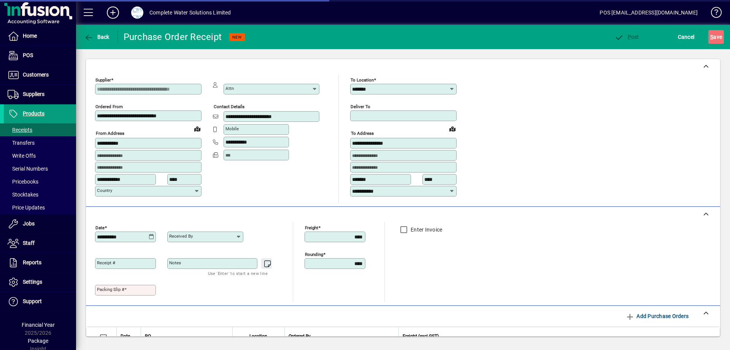  I want to click on span: Serial Numbers, so click(28, 169).